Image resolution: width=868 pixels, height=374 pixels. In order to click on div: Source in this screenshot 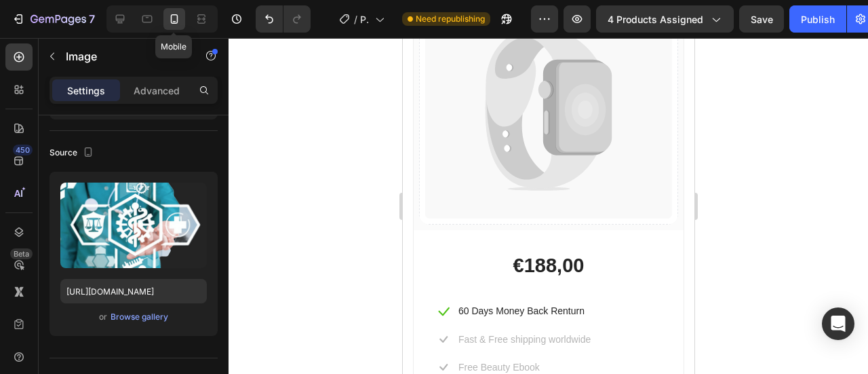, I will do `click(73, 153)`.